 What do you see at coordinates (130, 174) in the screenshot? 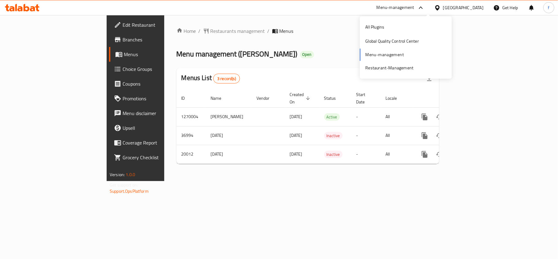
I see `span: 1.0.0` at bounding box center [130, 174].